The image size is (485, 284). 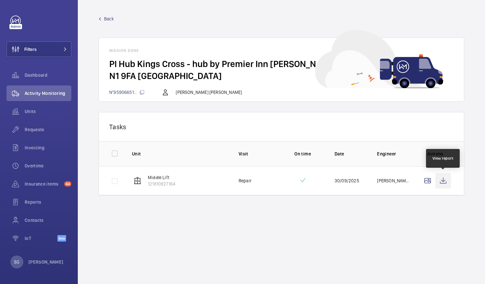 What do you see at coordinates (162, 178) in the screenshot?
I see `p: Middle Lift` at bounding box center [162, 178].